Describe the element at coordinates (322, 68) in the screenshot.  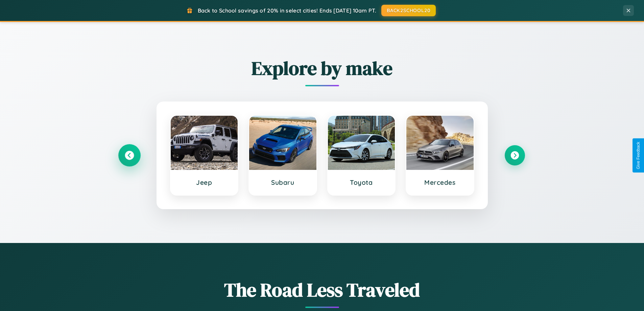
I see `h2: Explore by make` at that location.